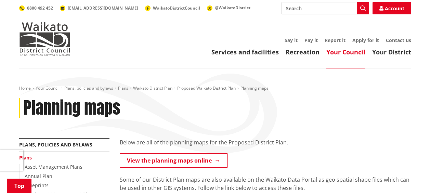  Describe the element at coordinates (266, 142) in the screenshot. I see `p: Below are all of the planning maps for the Proposed District Plan.` at that location.